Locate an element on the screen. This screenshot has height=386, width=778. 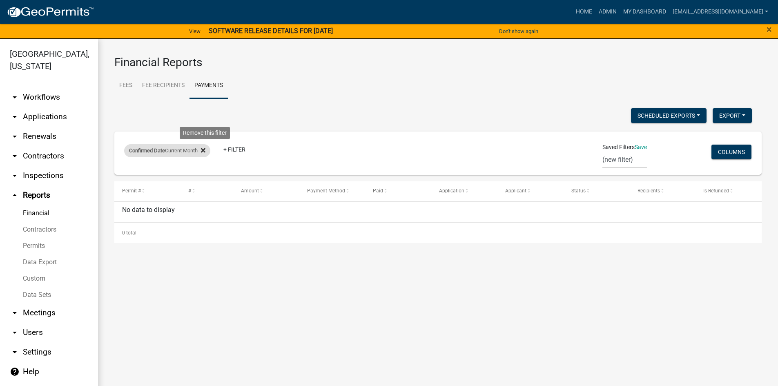
a: + Filter is located at coordinates (234, 149).